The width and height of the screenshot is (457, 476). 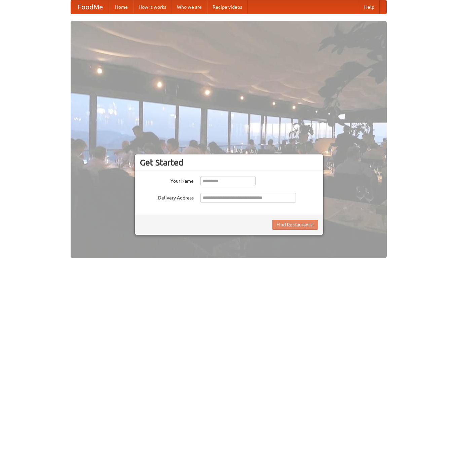 What do you see at coordinates (167, 196) in the screenshot?
I see `label: Delivery Address` at bounding box center [167, 196].